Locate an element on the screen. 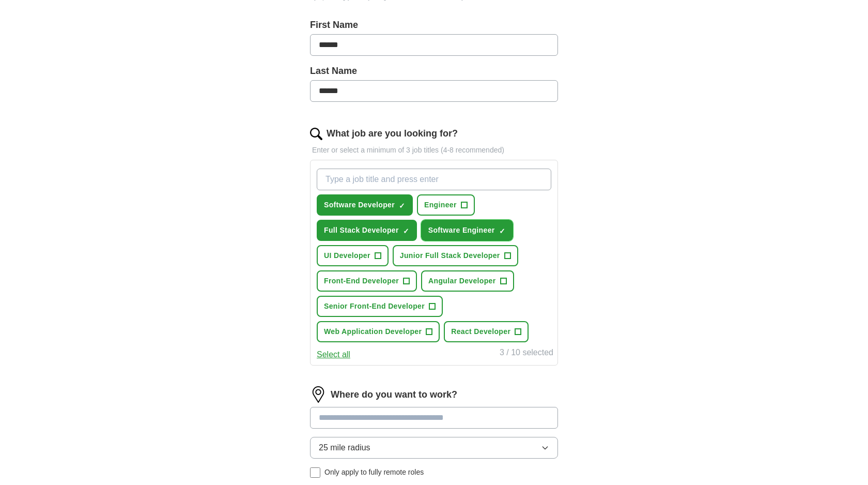  span: Software Developer is located at coordinates (359, 205).